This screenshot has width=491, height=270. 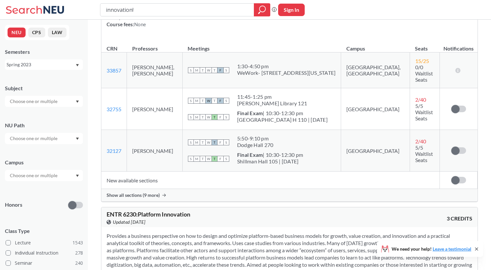 What do you see at coordinates (79, 263) in the screenshot?
I see `span: 240` at bounding box center [79, 263].